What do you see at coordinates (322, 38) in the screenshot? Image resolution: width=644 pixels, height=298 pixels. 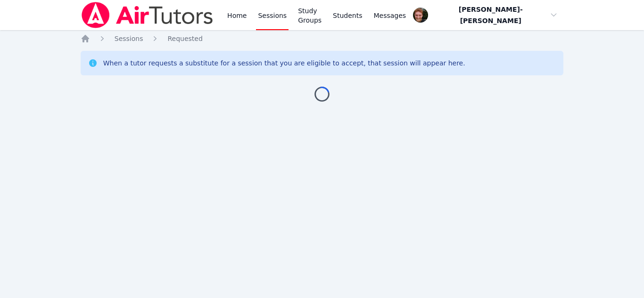 I see `nav: Breadcrumb` at bounding box center [322, 38].